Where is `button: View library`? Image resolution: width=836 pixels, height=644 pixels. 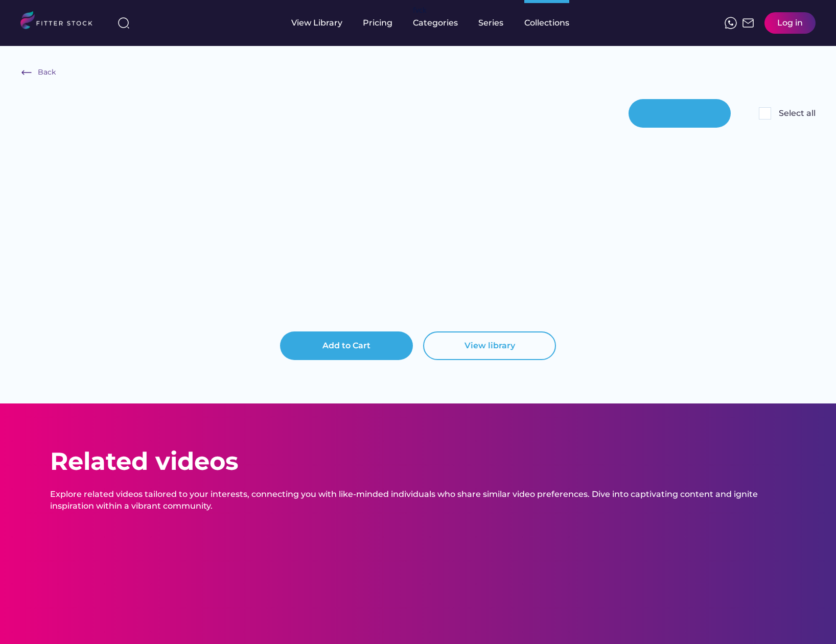 button: View library is located at coordinates (489, 346).